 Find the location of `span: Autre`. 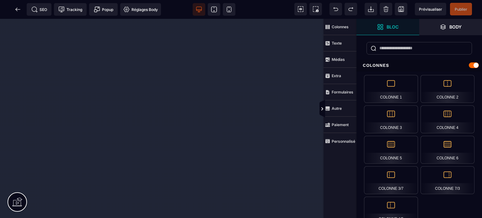

span: Autre is located at coordinates (340, 109).